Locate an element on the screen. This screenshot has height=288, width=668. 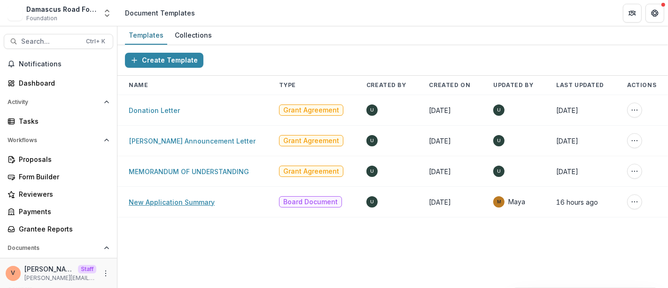
div: Collections is located at coordinates (193, 35).